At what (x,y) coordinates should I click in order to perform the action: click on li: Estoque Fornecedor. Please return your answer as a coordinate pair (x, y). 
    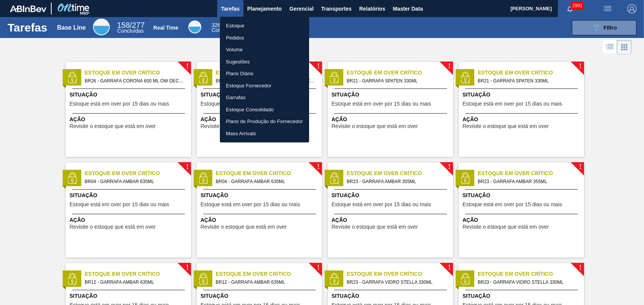
    Looking at the image, I should click on (265, 86).